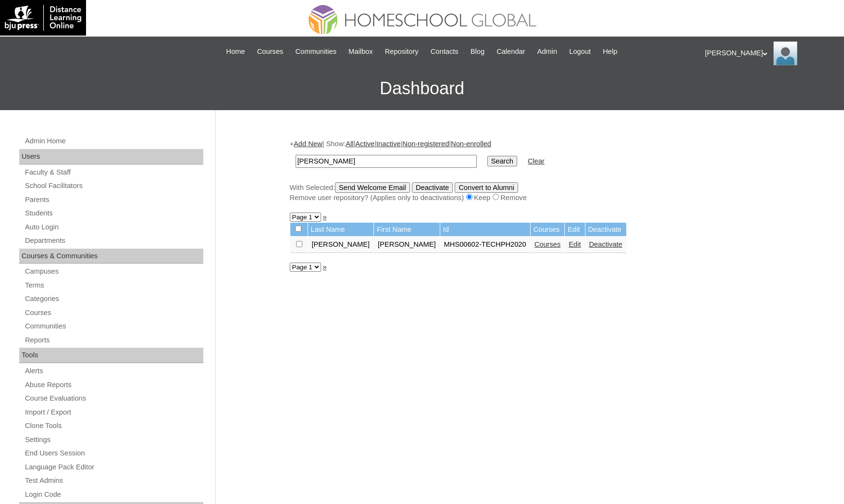 This screenshot has width=844, height=504. I want to click on a: Admin Home, so click(113, 141).